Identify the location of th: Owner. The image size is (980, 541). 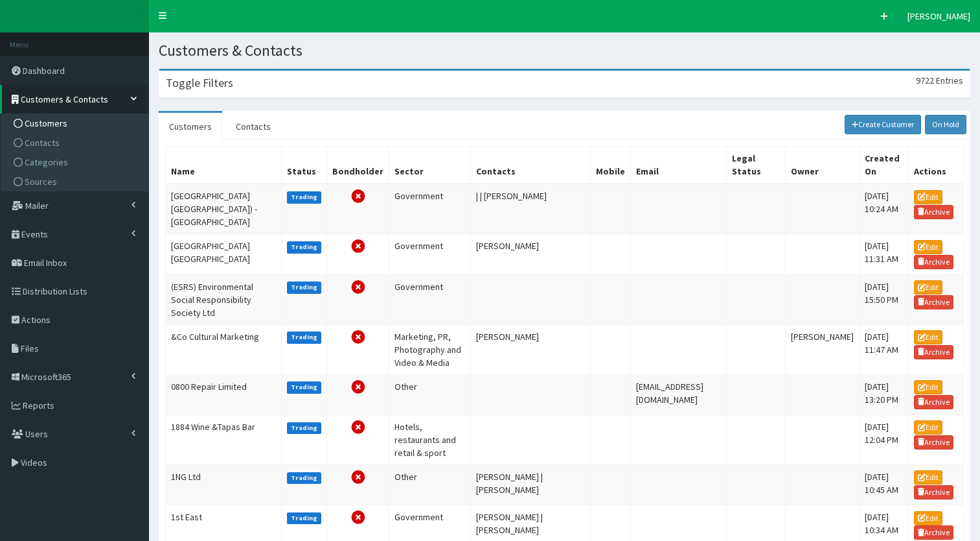
(822, 165).